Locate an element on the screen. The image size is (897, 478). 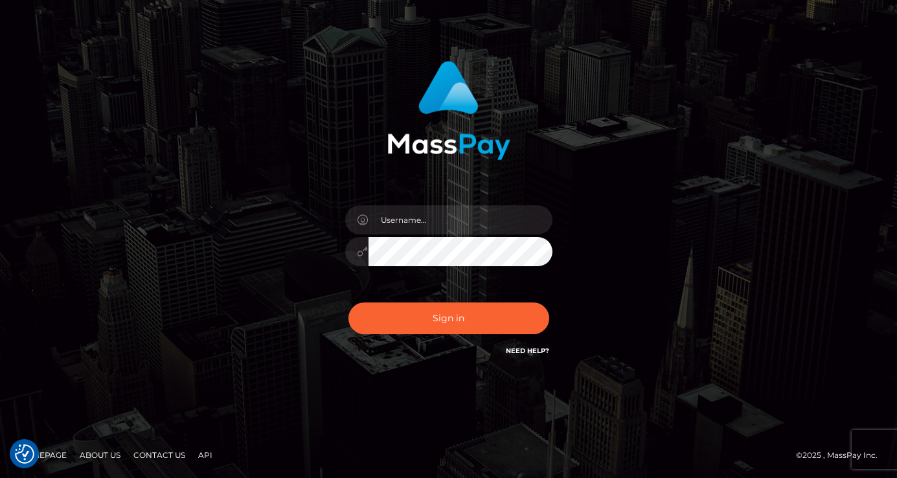
a: Need Help? is located at coordinates (527, 351).